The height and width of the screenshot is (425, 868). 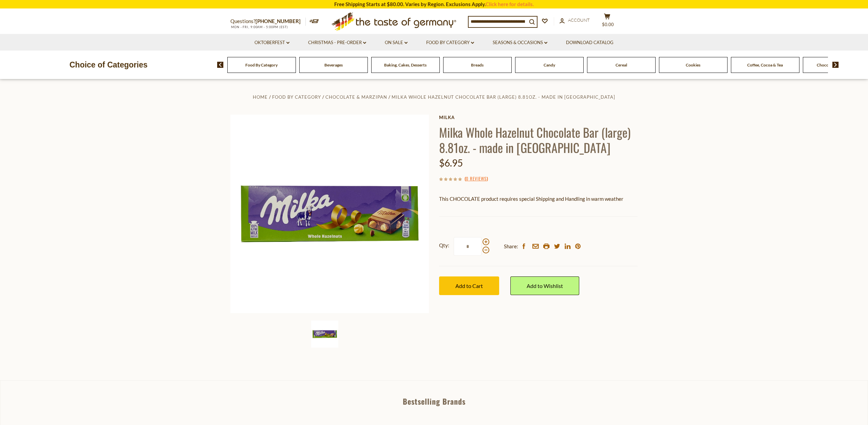 I want to click on span: Account, so click(x=579, y=20).